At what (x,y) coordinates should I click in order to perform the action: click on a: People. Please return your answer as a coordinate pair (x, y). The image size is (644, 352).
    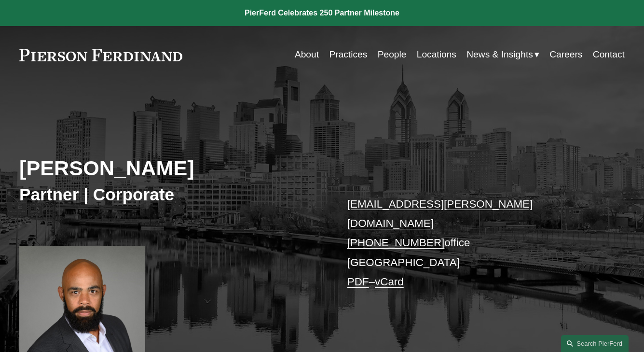
    Looking at the image, I should click on (392, 55).